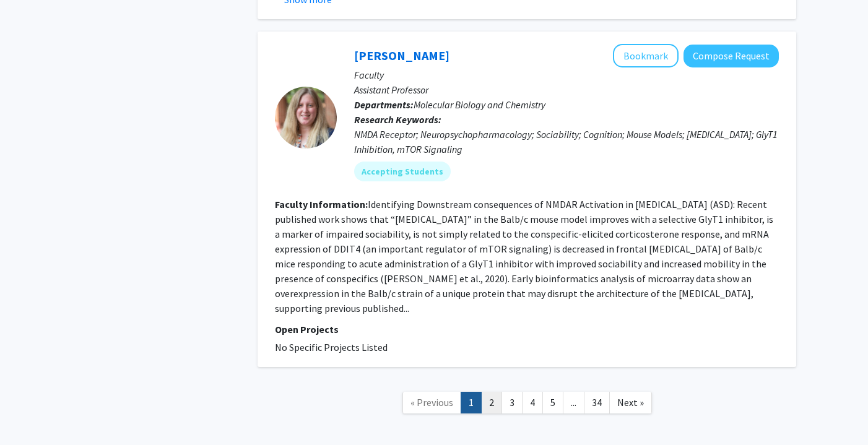  Describe the element at coordinates (566, 90) in the screenshot. I see `p: Assistant Professor` at that location.